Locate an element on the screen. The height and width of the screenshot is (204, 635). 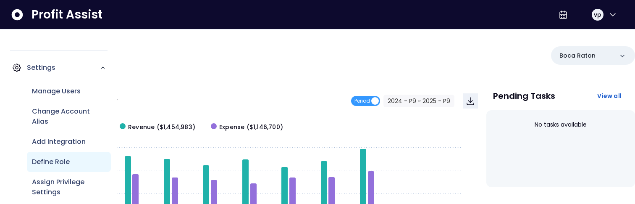
span: vp is located at coordinates (598, 15).